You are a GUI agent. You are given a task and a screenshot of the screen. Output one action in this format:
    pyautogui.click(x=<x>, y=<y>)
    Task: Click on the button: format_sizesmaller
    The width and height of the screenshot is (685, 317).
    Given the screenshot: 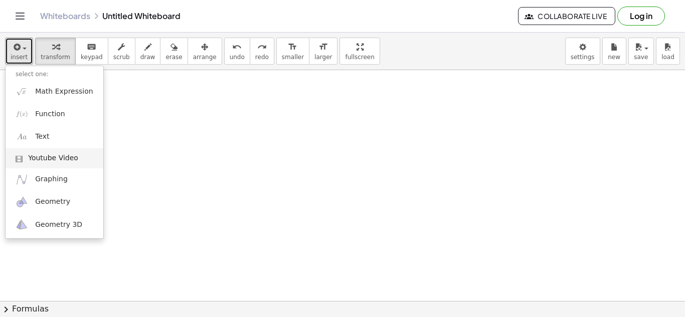 What is the action you would take?
    pyautogui.click(x=293, y=51)
    